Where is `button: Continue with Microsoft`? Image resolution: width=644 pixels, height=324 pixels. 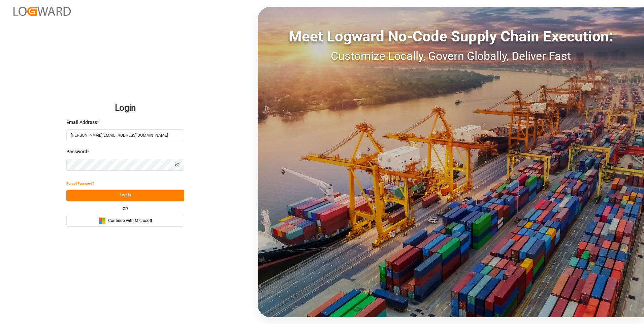 button: Continue with Microsoft is located at coordinates (125, 220).